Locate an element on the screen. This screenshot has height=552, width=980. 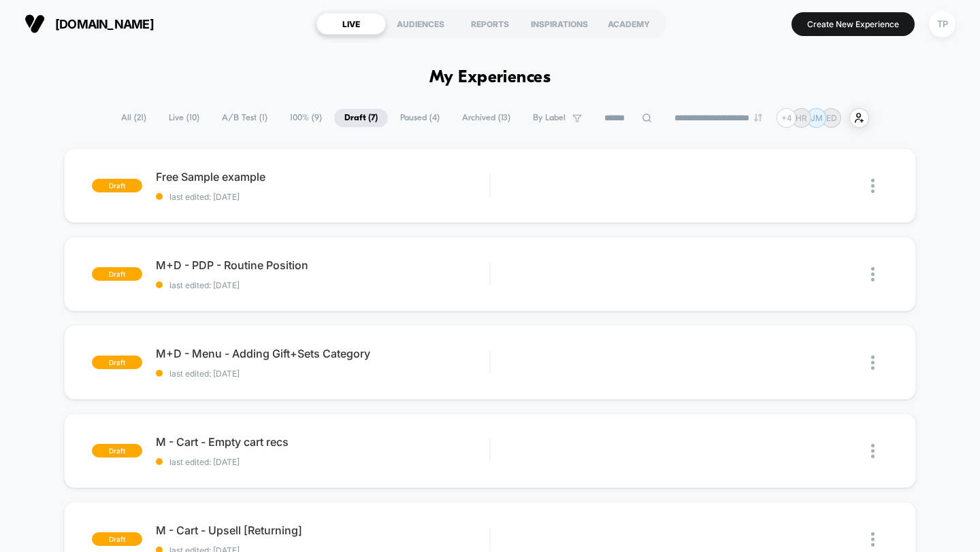
div: TP is located at coordinates (942, 24).